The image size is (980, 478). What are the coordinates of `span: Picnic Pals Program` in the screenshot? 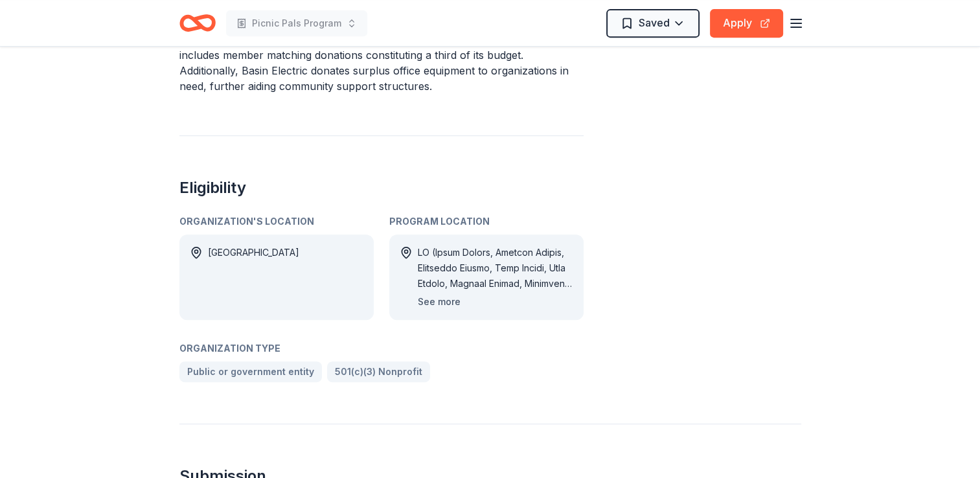 It's located at (297, 23).